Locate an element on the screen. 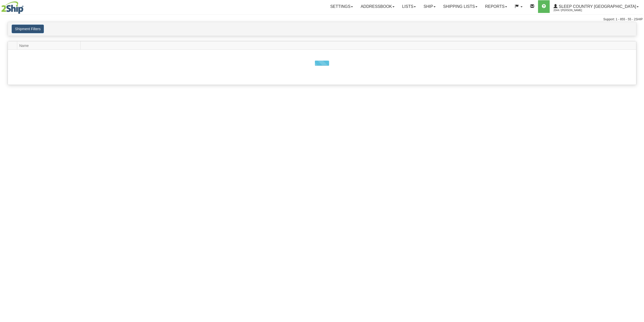 The width and height of the screenshot is (644, 322). a: Addressbook is located at coordinates (377, 6).